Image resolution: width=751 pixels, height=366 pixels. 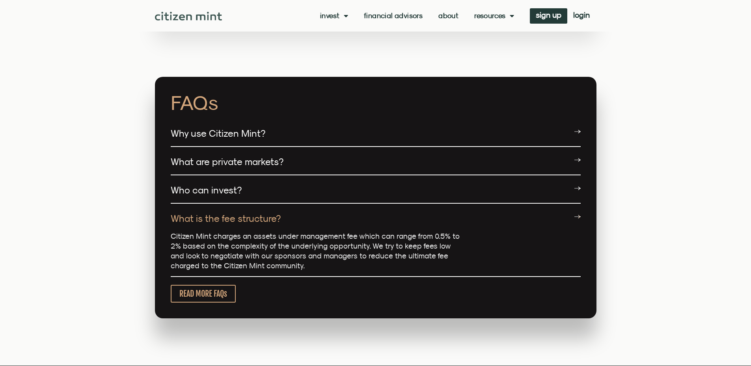 I want to click on a: What are private markets?, so click(x=227, y=162).